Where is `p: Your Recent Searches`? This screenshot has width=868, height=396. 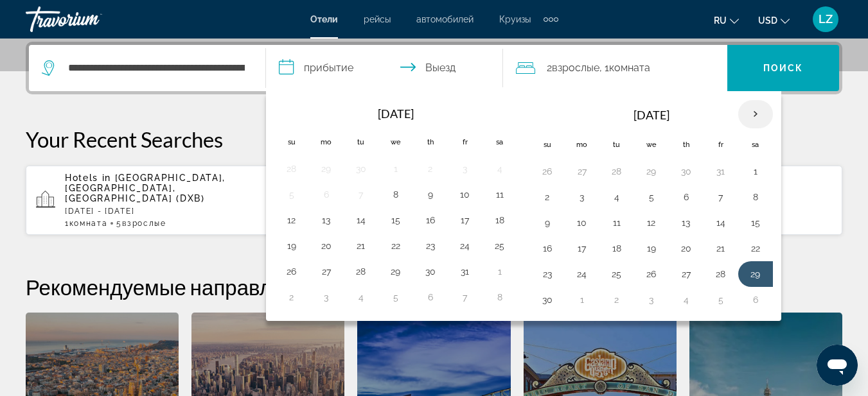
p: Your Recent Searches is located at coordinates (434, 139).